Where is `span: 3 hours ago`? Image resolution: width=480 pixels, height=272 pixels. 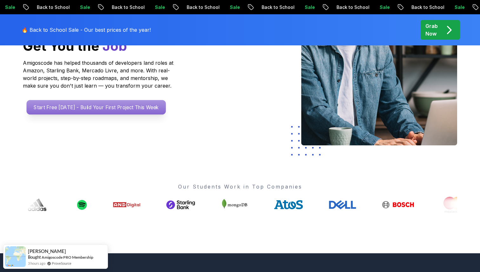
span: 3 hours ago is located at coordinates (37, 263).